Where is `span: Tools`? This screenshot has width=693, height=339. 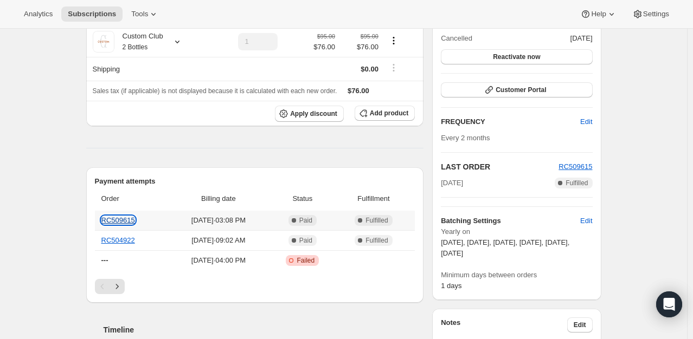 span: Tools is located at coordinates (139, 14).